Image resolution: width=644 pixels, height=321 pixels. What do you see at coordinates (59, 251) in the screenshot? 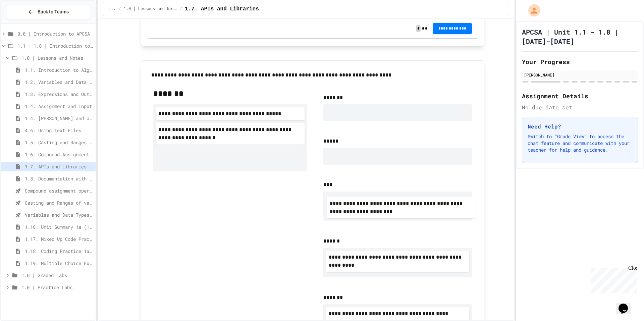
I see `span: 1.18. Coding Practice 1a (1.1-1.6)` at bounding box center [59, 251].